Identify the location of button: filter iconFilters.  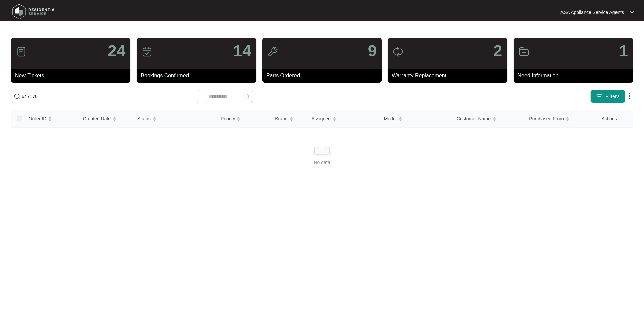
(608, 96).